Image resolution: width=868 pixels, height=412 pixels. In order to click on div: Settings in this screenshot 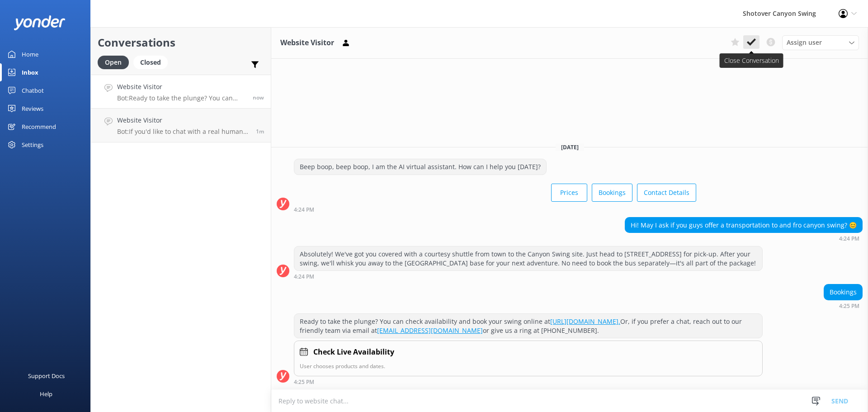, I will do `click(33, 145)`.